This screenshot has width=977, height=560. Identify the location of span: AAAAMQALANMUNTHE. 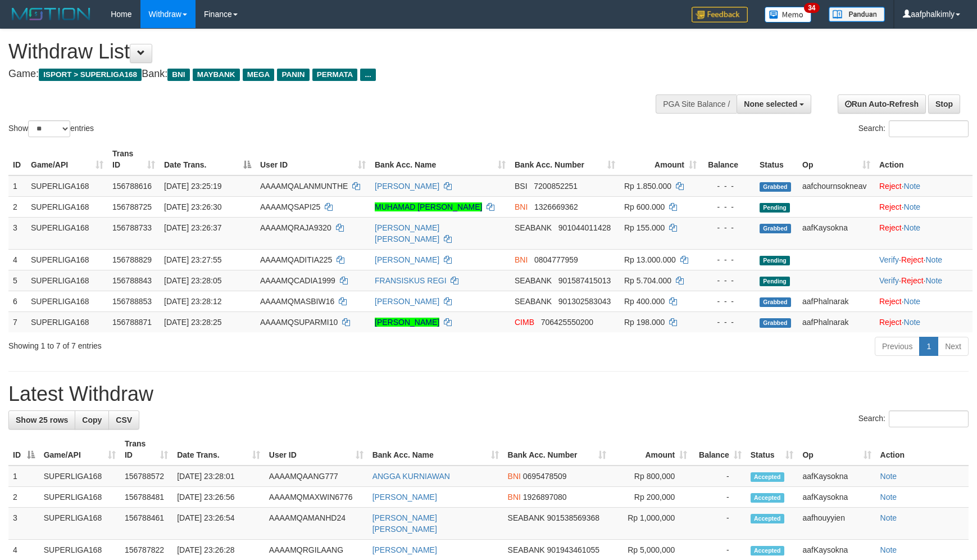
(304, 186).